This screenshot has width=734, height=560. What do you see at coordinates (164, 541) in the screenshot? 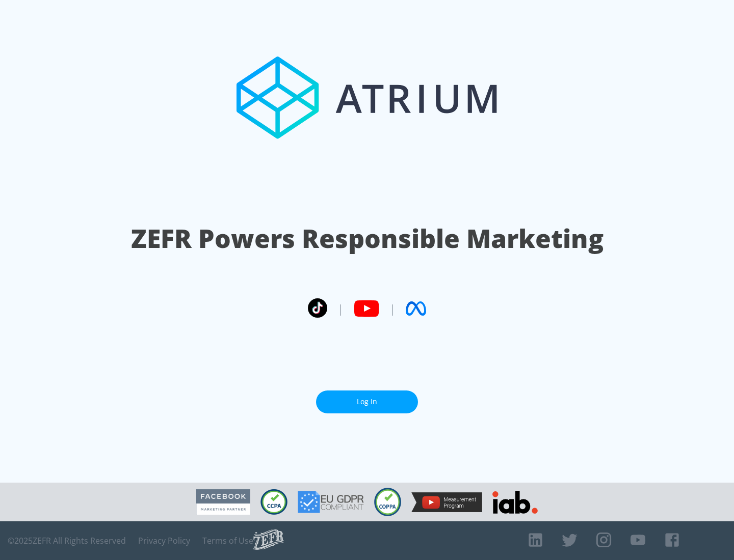
I see `a: Privacy Policy` at bounding box center [164, 541].